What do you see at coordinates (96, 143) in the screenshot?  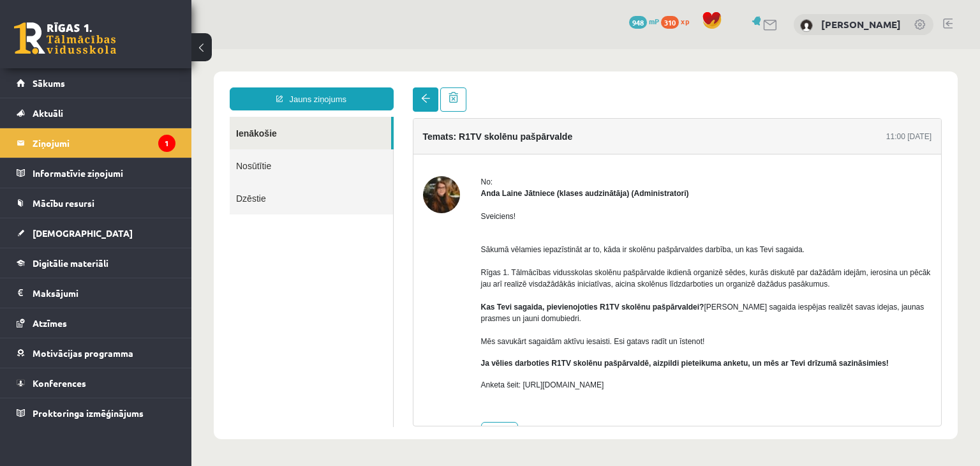 I see `a: Ziņojumi1` at bounding box center [96, 143].